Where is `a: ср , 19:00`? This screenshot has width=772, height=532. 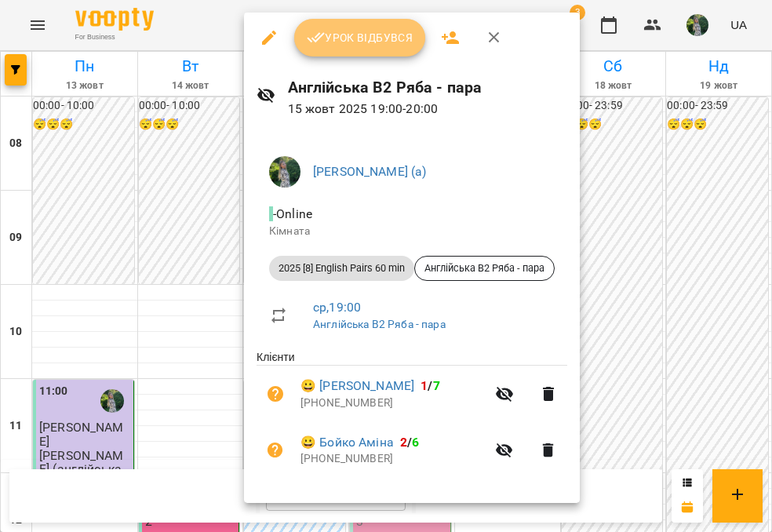
a: ср , 19:00 is located at coordinates (336, 307).